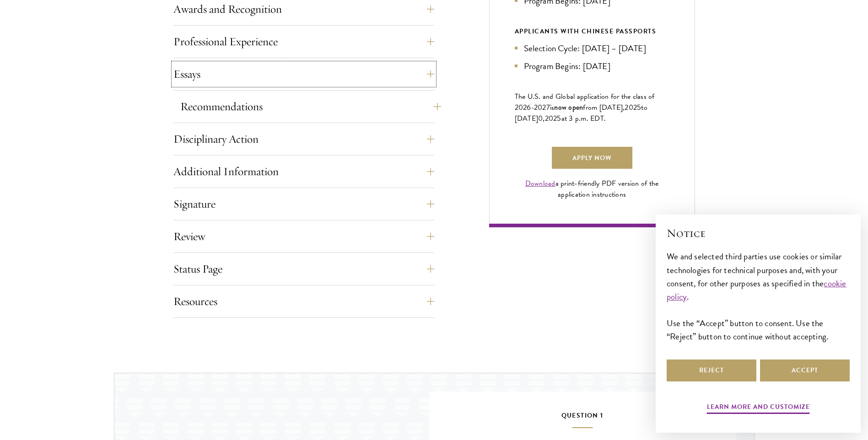 Image resolution: width=868 pixels, height=440 pixels. Describe the element at coordinates (310, 106) in the screenshot. I see `button: Recommendations` at that location.